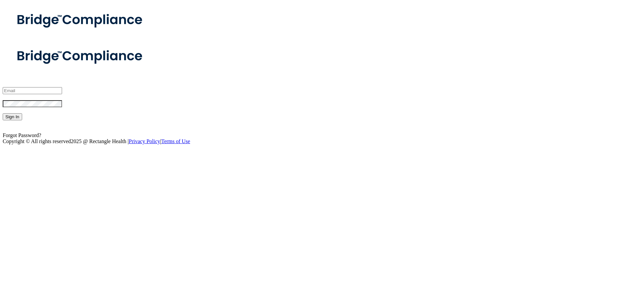 The width and height of the screenshot is (644, 308). What do you see at coordinates (145, 141) in the screenshot?
I see `a: Privacy Policy` at bounding box center [145, 141].